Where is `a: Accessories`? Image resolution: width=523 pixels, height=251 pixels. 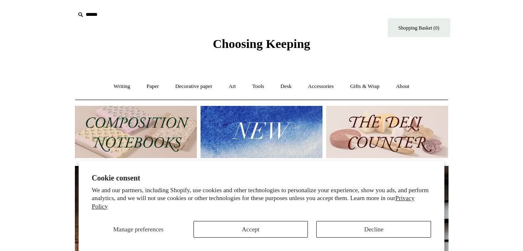 a: Accessories is located at coordinates (321, 86).